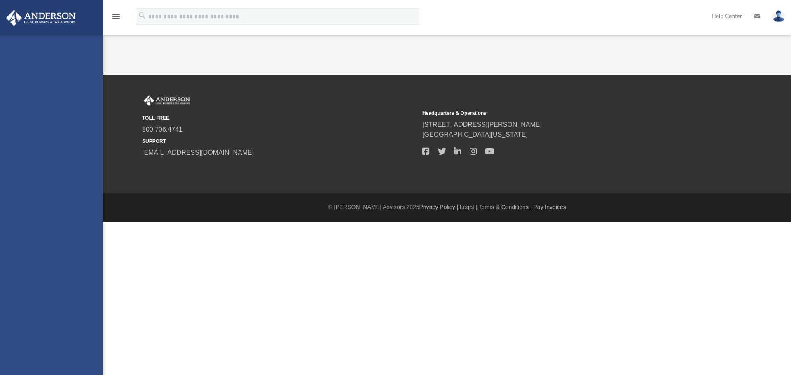 This screenshot has height=375, width=791. I want to click on small: SUPPORT, so click(279, 141).